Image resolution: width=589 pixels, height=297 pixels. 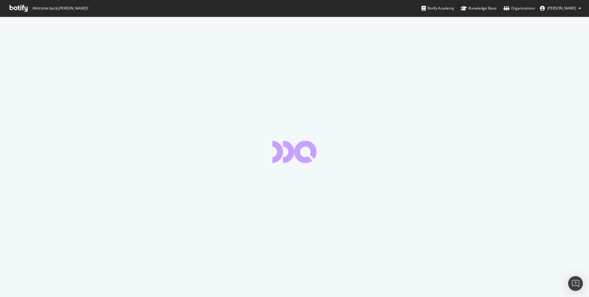 What do you see at coordinates (479, 8) in the screenshot?
I see `div: Knowledge Base` at bounding box center [479, 8].